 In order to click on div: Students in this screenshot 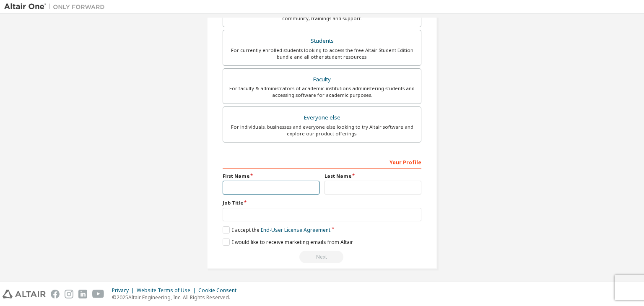, I will do `click(322, 41)`.